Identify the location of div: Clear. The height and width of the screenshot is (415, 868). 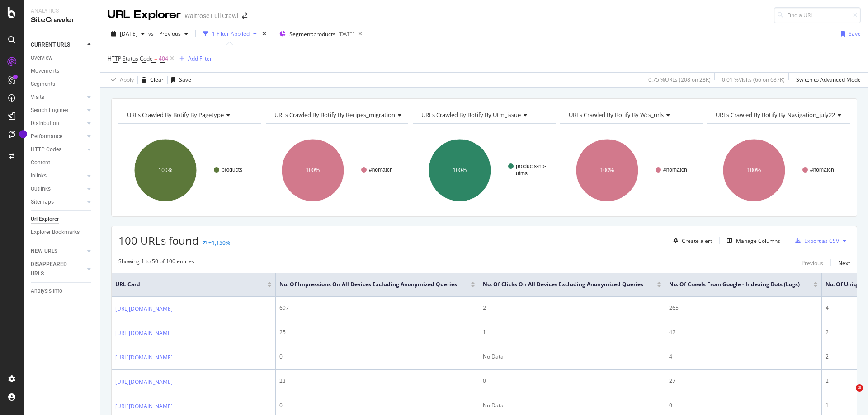
(157, 79).